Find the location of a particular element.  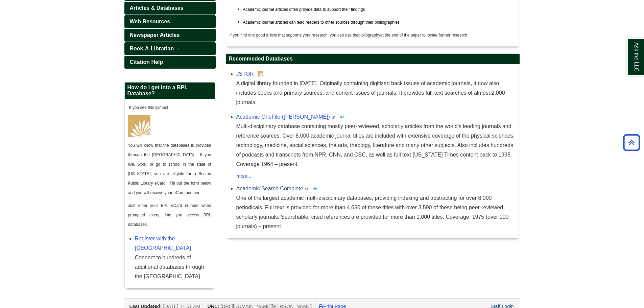

a: Web Resources is located at coordinates (170, 21).